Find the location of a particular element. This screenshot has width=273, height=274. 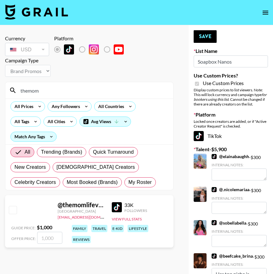

span: Most Booked (Brands) is located at coordinates (92, 182).